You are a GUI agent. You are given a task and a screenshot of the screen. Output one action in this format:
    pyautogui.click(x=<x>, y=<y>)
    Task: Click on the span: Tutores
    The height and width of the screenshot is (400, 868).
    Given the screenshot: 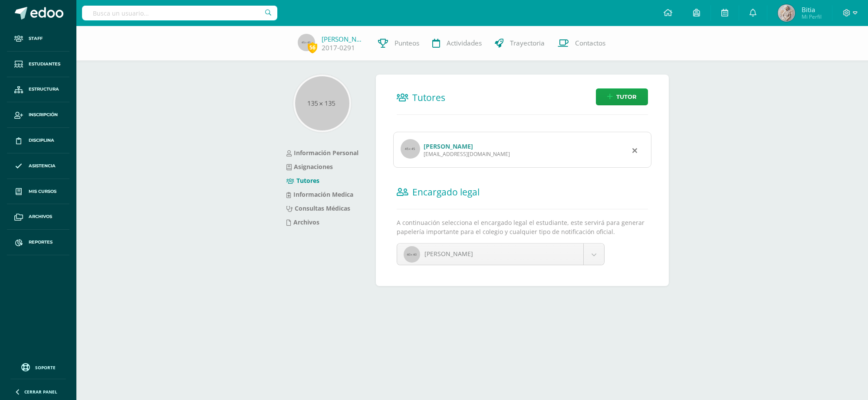 What is the action you would take?
    pyautogui.click(x=429, y=98)
    